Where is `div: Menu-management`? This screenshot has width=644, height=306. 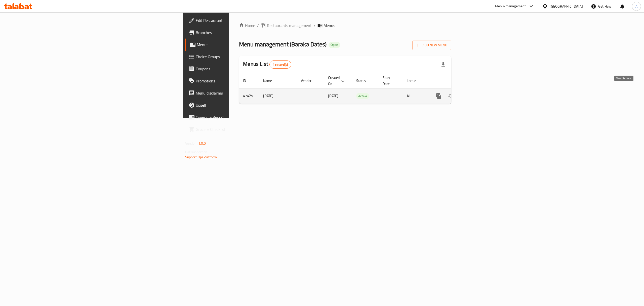
div: Menu-management is located at coordinates (511, 6).